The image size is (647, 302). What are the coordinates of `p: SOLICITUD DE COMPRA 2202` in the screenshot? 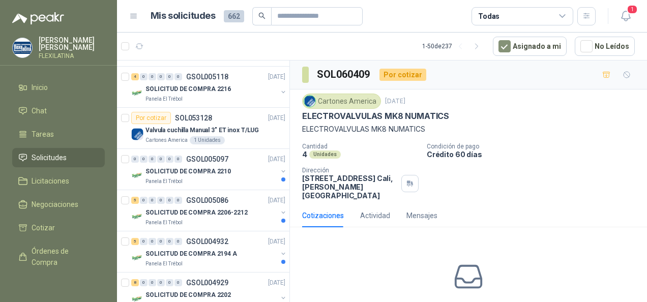 It's located at (188, 295).